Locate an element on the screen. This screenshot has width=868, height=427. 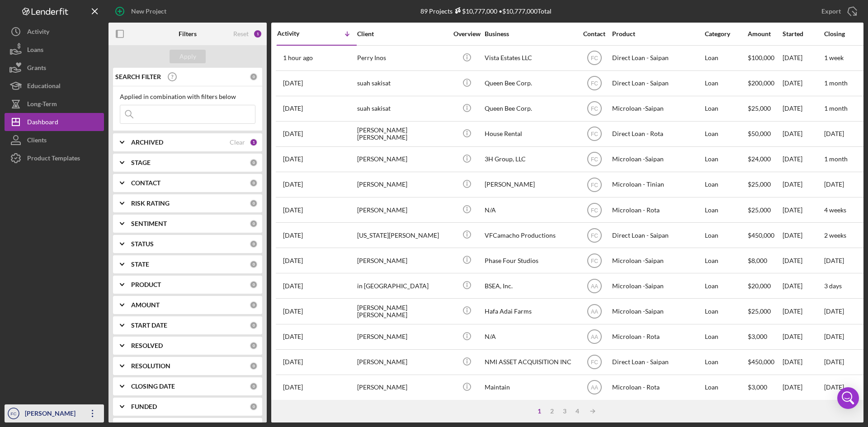
time: 2025-08-18 10:03 is located at coordinates (293, 286).